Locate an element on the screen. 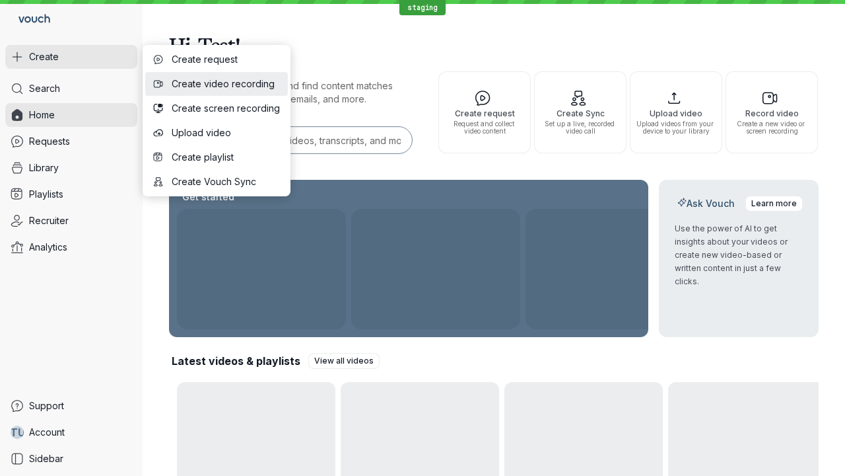  a: View all videos is located at coordinates (344, 361).